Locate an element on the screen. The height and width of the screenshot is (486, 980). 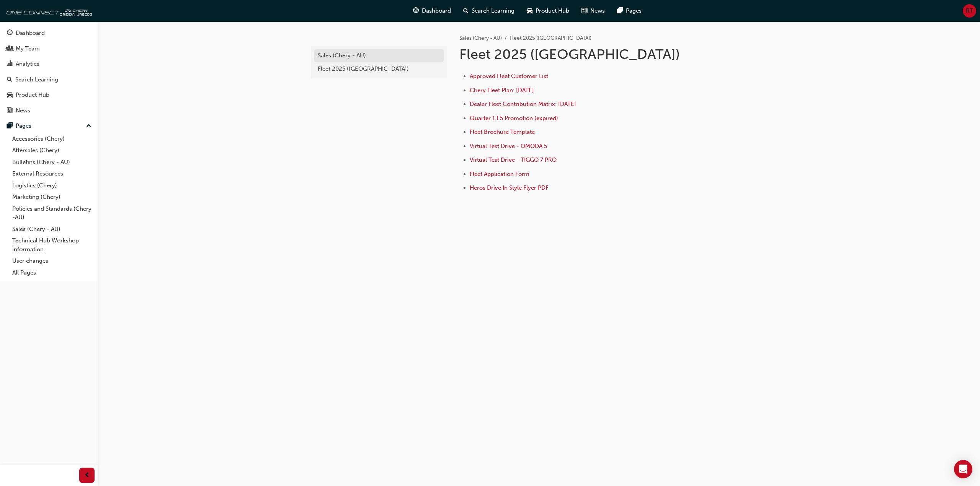
span: Approved Fleet Customer List is located at coordinates (508, 76).